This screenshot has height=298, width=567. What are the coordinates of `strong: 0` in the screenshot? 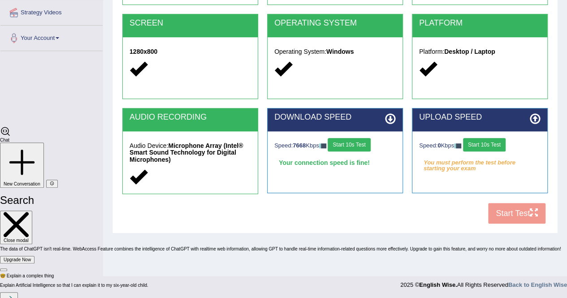 It's located at (439, 145).